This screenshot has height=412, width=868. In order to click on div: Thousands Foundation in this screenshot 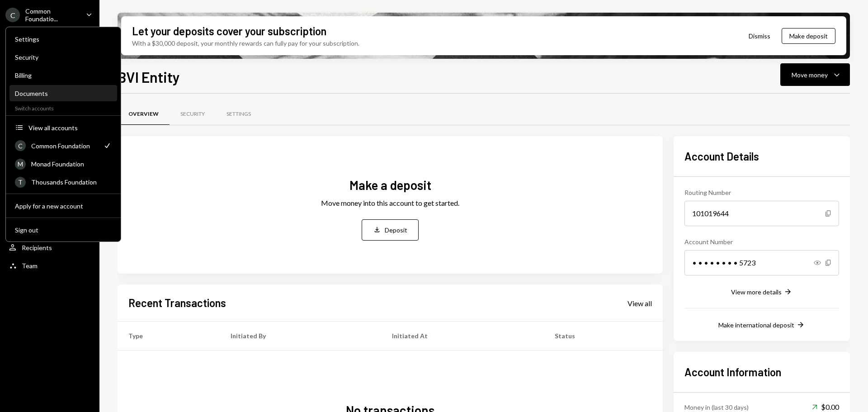, I will do `click(71, 182)`.